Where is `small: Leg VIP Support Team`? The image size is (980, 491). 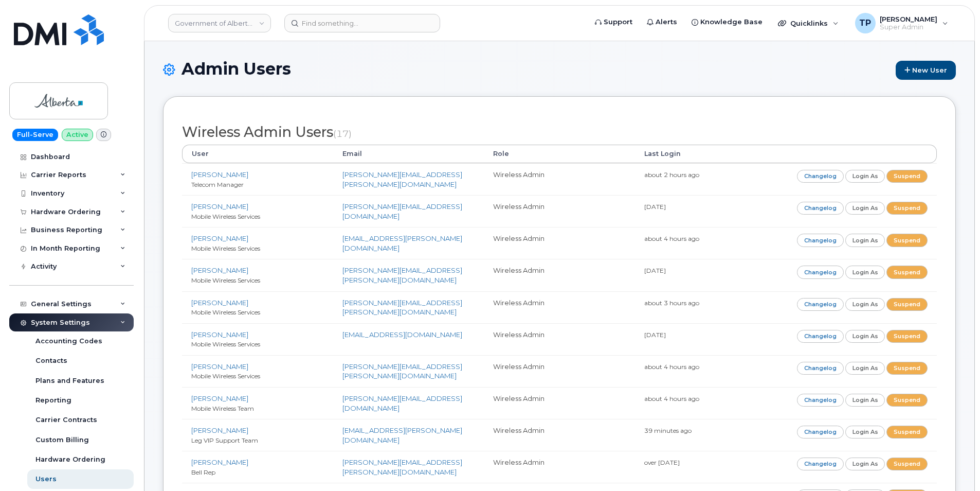
small: Leg VIP Support Team is located at coordinates (225, 439).